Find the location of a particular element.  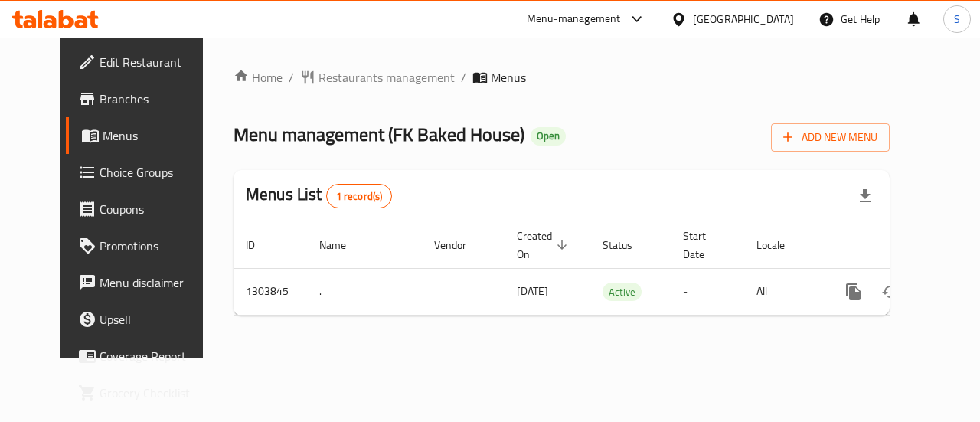

span: Menu management ( FK Baked House ) is located at coordinates (379, 134).